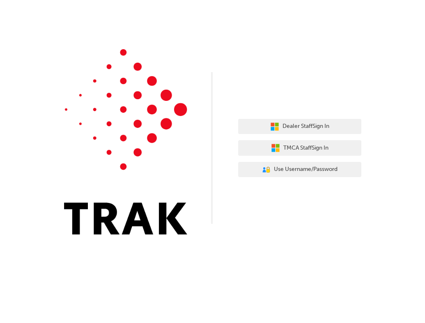  What do you see at coordinates (126, 142) in the screenshot?
I see `img: Trak` at bounding box center [126, 142].